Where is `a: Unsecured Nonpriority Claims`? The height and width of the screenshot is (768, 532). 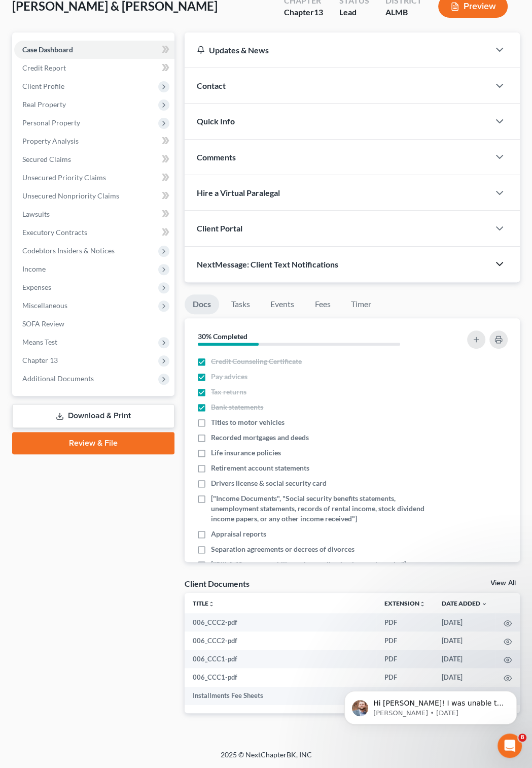 a: Unsecured Nonpriority Claims is located at coordinates (94, 196).